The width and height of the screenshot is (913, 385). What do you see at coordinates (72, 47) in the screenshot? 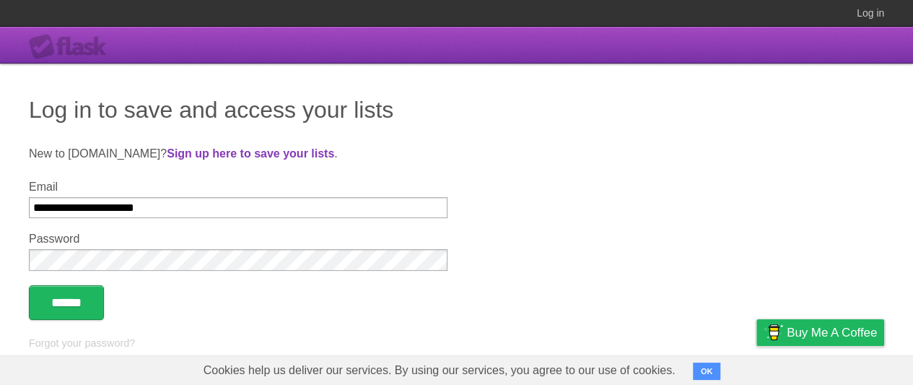
I see `div: Flask` at bounding box center [72, 47].